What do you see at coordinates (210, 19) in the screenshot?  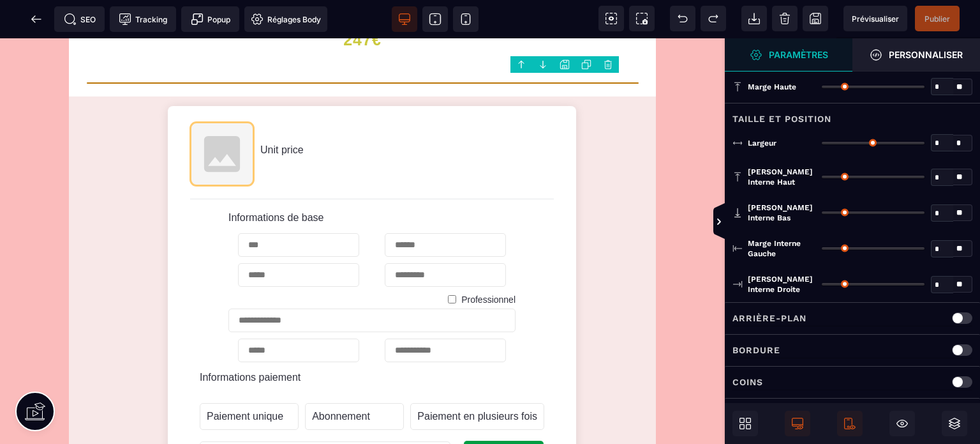 I see `span: Popup` at bounding box center [210, 19].